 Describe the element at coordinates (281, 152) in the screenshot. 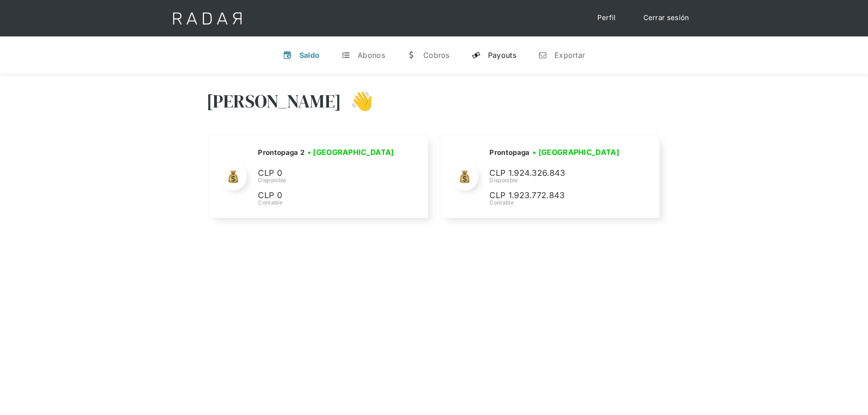

I see `h2: Prontopaga 2` at that location.